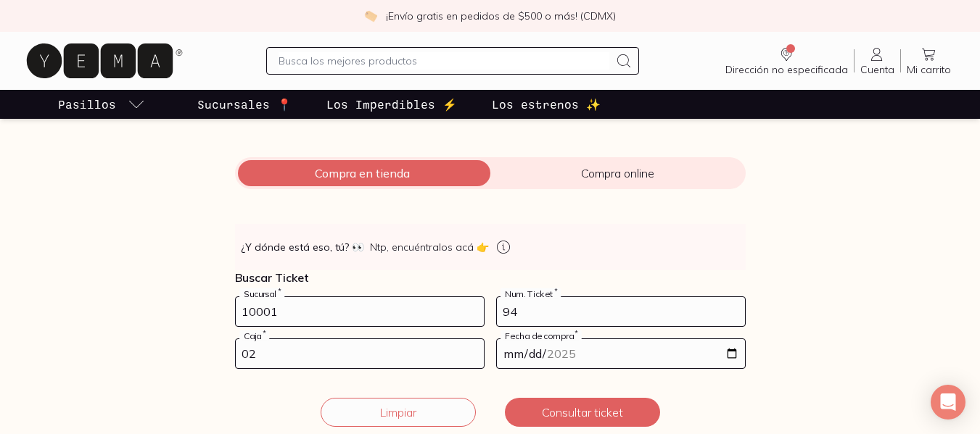 This screenshot has width=980, height=434. What do you see at coordinates (500, 16) in the screenshot?
I see `p: ¡Envío gratis en pedidos de $500 o más! (CDMX)` at bounding box center [500, 16].